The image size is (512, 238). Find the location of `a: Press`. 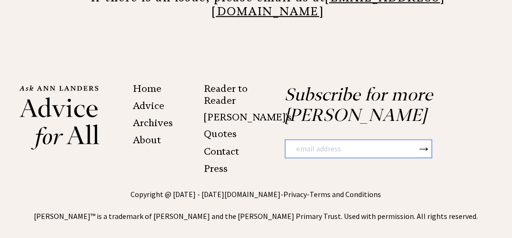

a: Press is located at coordinates (216, 169).